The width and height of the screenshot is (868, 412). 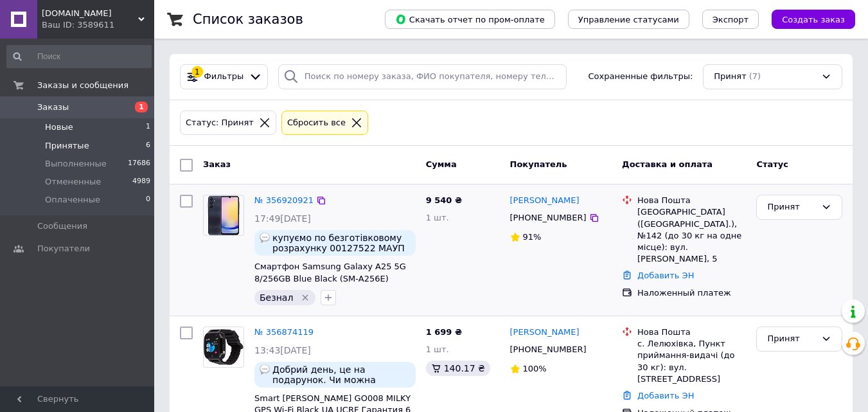 I want to click on span: 4989, so click(x=141, y=182).